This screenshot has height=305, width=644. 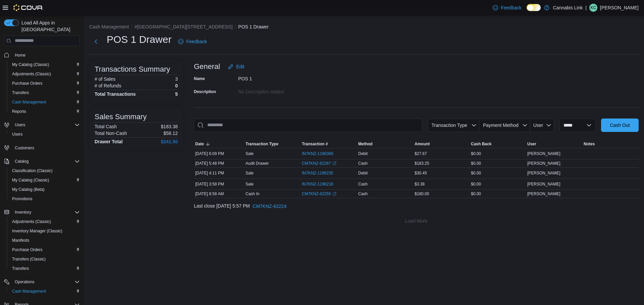 What do you see at coordinates (44, 222) in the screenshot?
I see `button: Adjustments (Classic)` at bounding box center [44, 222].